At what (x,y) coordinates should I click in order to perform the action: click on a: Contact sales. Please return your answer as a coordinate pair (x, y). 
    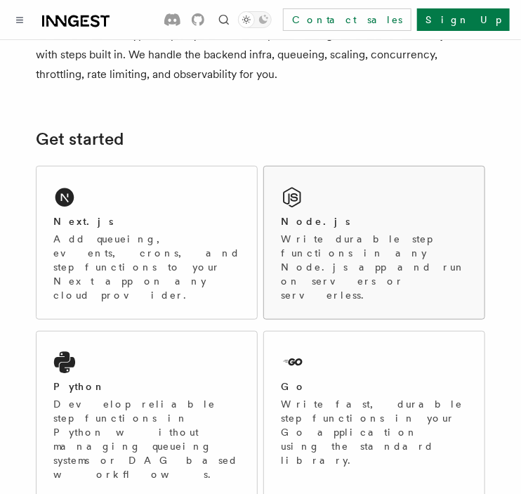
    Looking at the image, I should click on (347, 20).